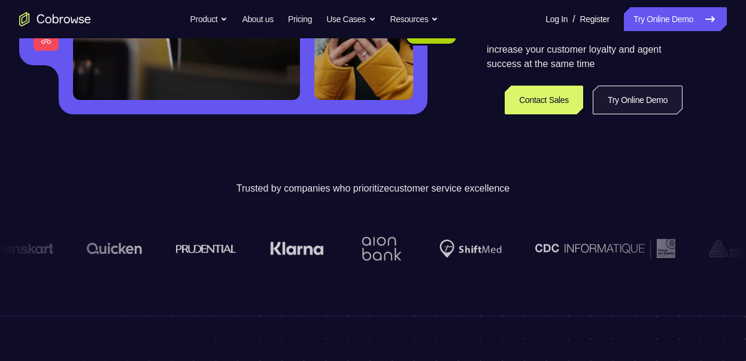  I want to click on img: Klarna, so click(296, 248).